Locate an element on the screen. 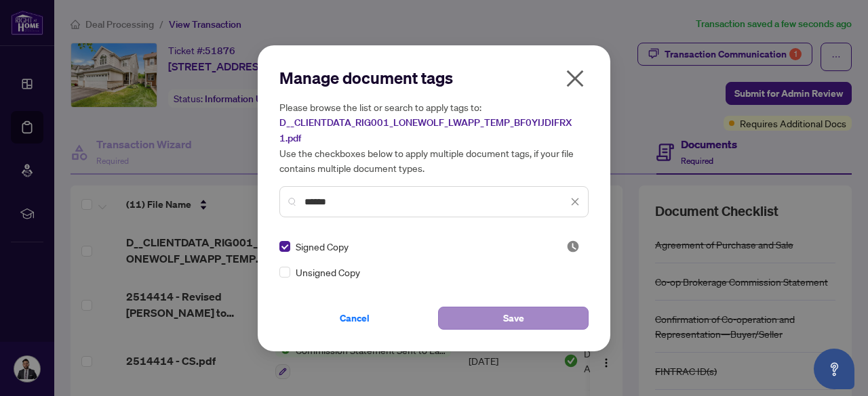 The height and width of the screenshot is (396, 868). span: Pending Review is located at coordinates (573, 247).